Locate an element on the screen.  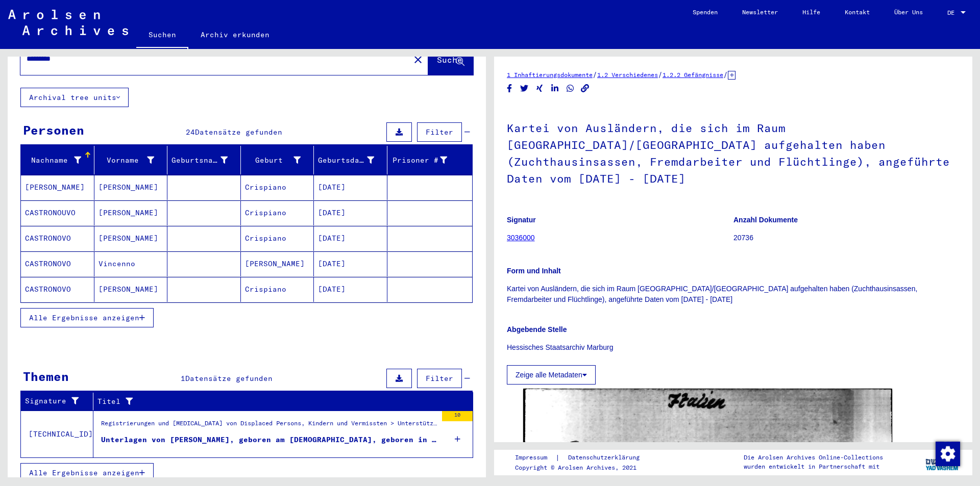
a: Datenschutzerklärung is located at coordinates (606, 457).